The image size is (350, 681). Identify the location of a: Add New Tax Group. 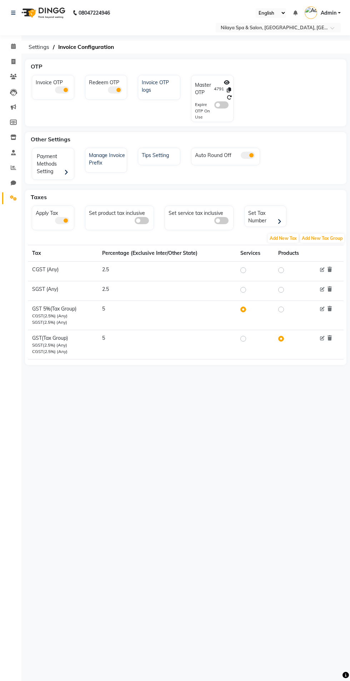
(322, 238).